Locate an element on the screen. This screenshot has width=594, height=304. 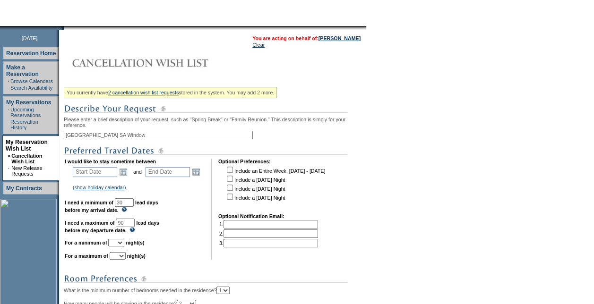
span: You are acting on behalf of: is located at coordinates (306, 38).